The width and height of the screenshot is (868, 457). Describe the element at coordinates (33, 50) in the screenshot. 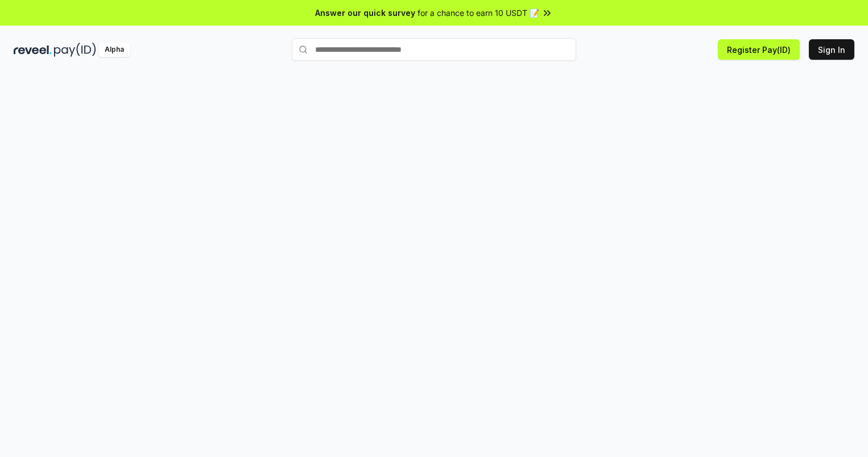

I see `img: reveel_dark` at that location.